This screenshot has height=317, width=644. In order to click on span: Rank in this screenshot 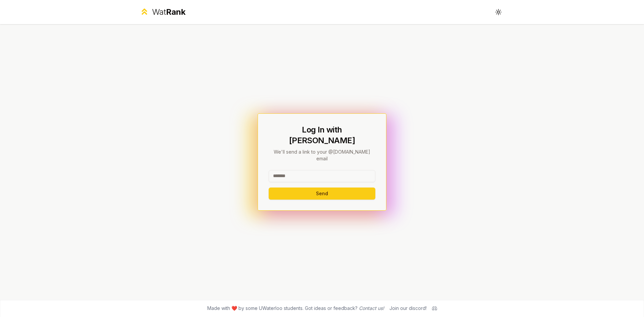, I will do `click(176, 12)`.